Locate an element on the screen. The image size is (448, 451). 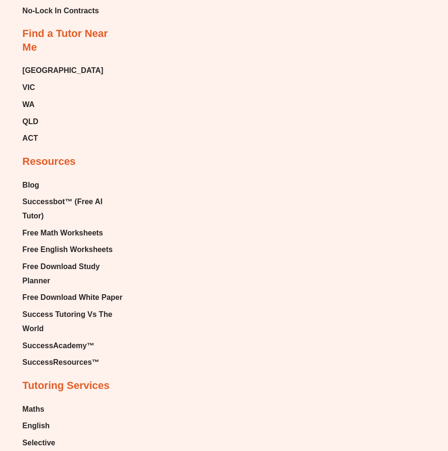
span: English is located at coordinates (36, 426).